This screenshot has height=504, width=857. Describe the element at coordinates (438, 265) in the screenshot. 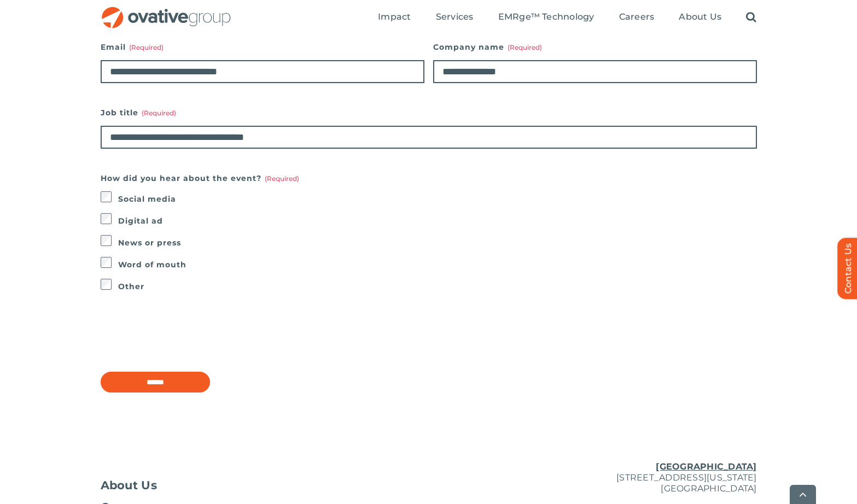

I see `label: Word of mouth` at that location.